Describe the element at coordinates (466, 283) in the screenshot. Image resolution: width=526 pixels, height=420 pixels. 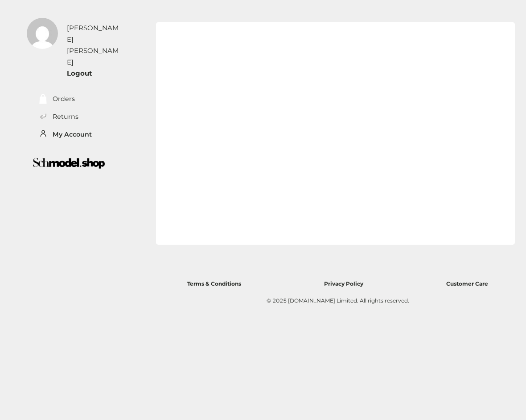
I see `span: Customer Care` at that location.